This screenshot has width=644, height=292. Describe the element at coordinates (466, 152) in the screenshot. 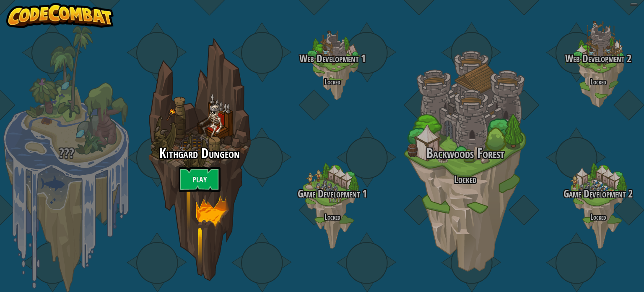

I see `span: Backwoods Forest` at that location.